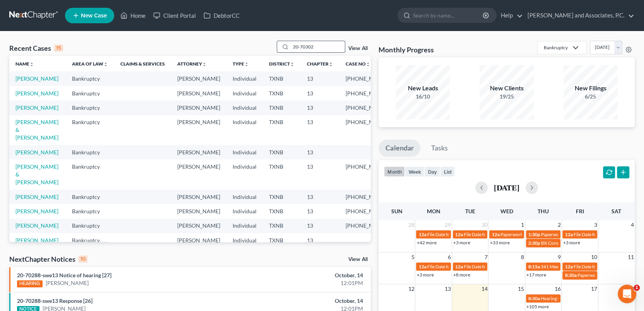 This screenshot has width=644, height=311. What do you see at coordinates (358, 259) in the screenshot?
I see `a: View All` at bounding box center [358, 259].